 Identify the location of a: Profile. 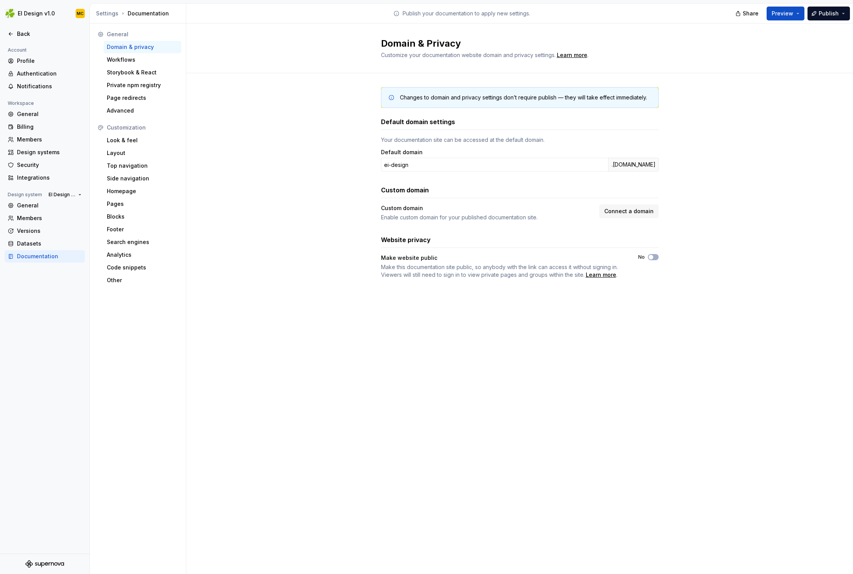
(45, 61).